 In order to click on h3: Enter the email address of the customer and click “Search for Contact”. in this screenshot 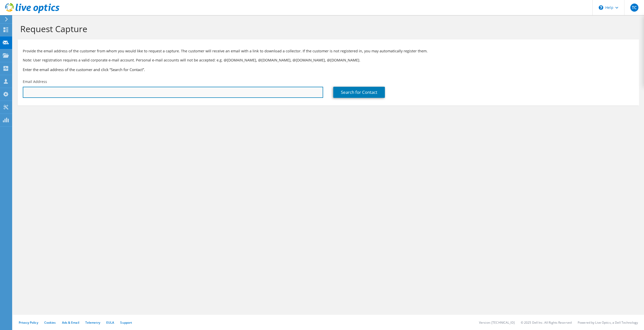, I will do `click(328, 69)`.